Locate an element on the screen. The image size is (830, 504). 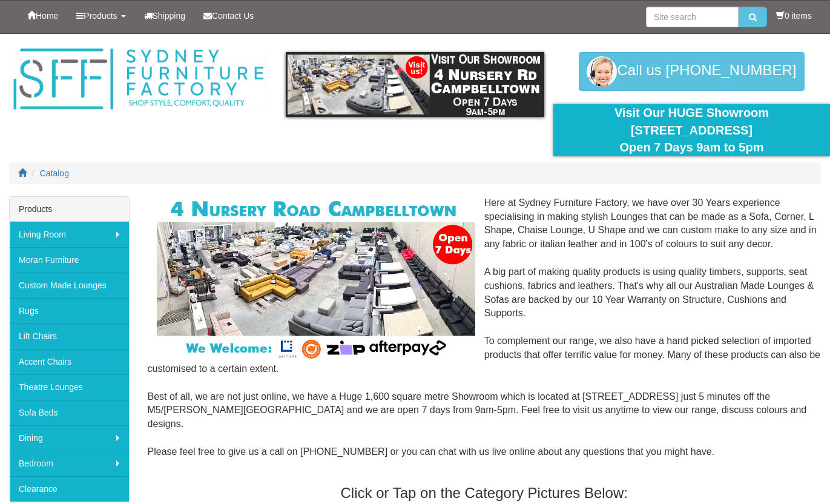
a: Shipping is located at coordinates (164, 16).